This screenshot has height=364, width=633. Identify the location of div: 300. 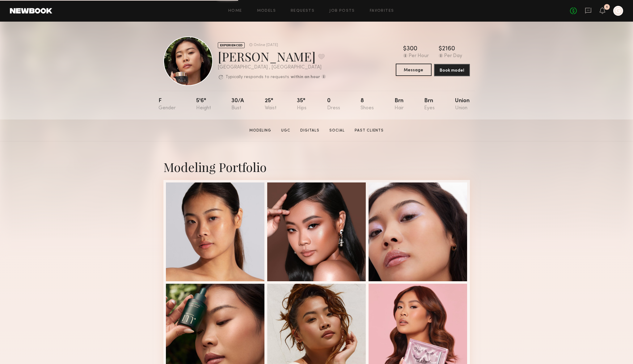
(412, 49).